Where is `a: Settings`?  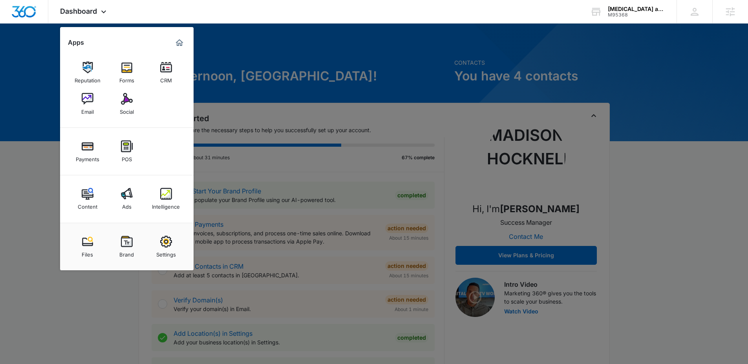 a: Settings is located at coordinates (166, 247).